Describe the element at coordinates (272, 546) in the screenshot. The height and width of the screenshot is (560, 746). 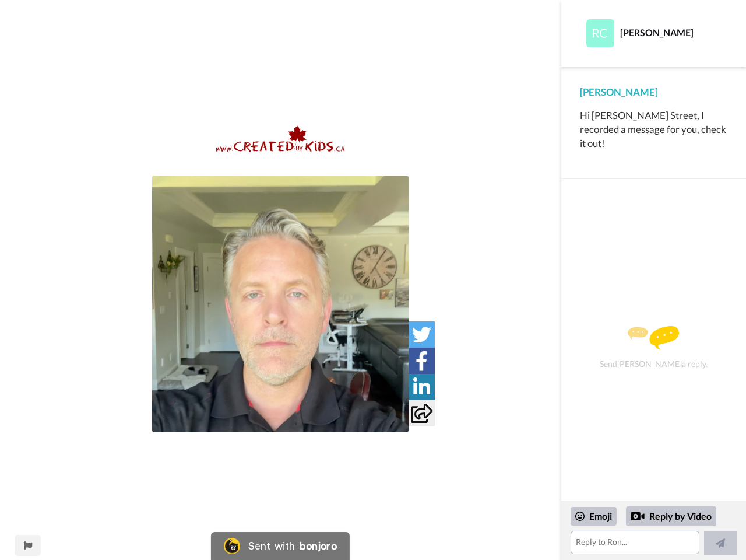
I see `div: Sent with` at that location.